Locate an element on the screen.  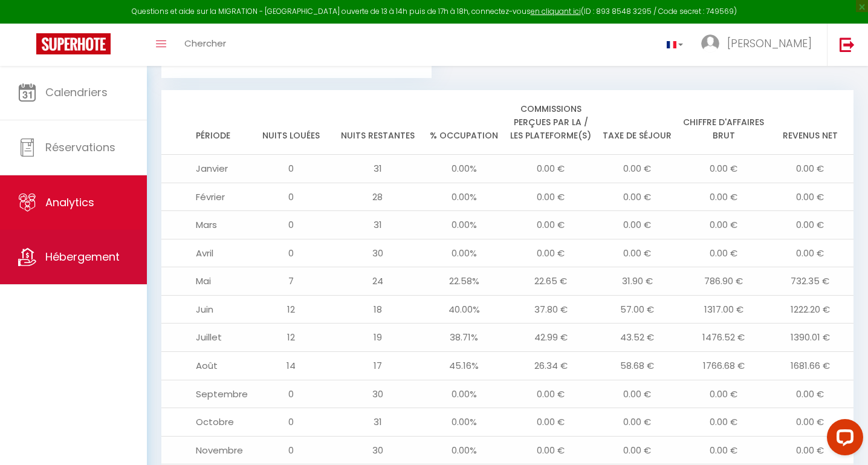
td: 1222.20 € is located at coordinates (810, 309).